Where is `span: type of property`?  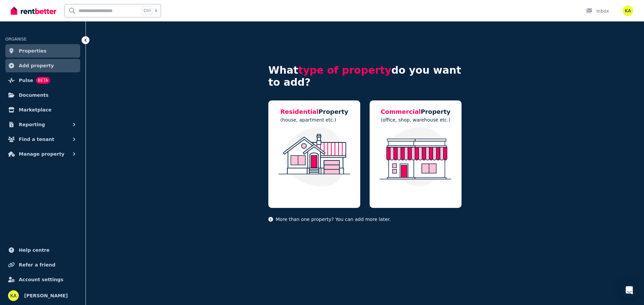
span: type of property is located at coordinates (345, 70).